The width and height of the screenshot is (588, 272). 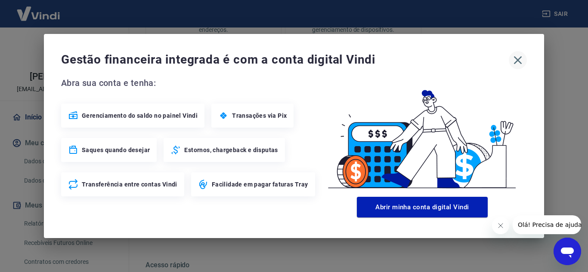 I want to click on span: Gerenciamento do saldo no painel Vindi, so click(x=139, y=116).